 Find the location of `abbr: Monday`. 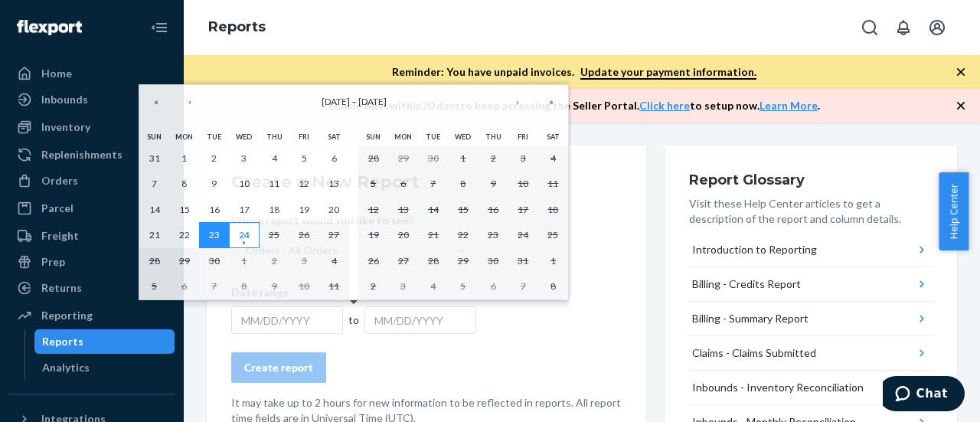

abbr: Monday is located at coordinates (403, 137).